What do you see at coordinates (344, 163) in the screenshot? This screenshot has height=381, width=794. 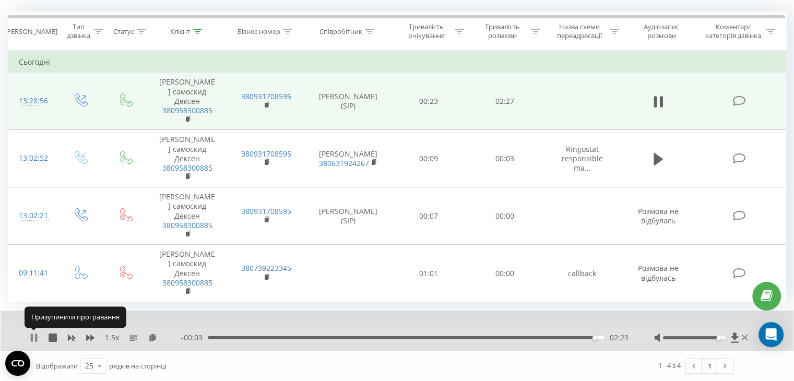 I see `a: 380631924267` at bounding box center [344, 163].